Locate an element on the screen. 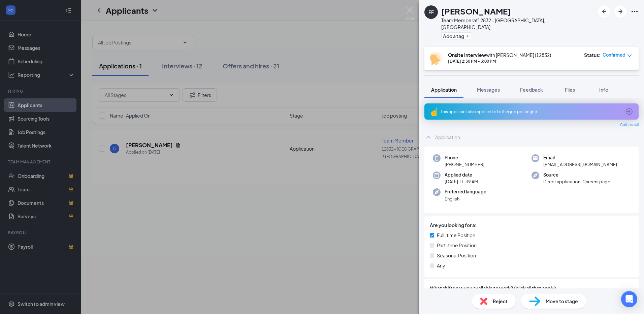 Image resolution: width=644 pixels, height=314 pixels. span: Move to stage is located at coordinates (562, 302).